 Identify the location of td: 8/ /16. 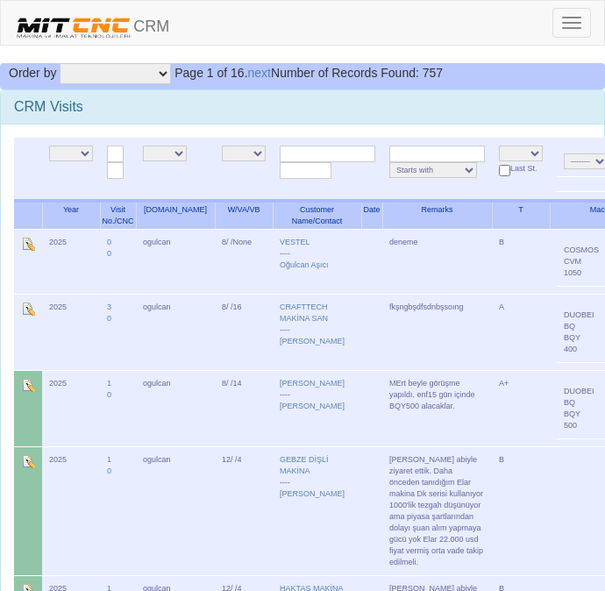
(244, 332).